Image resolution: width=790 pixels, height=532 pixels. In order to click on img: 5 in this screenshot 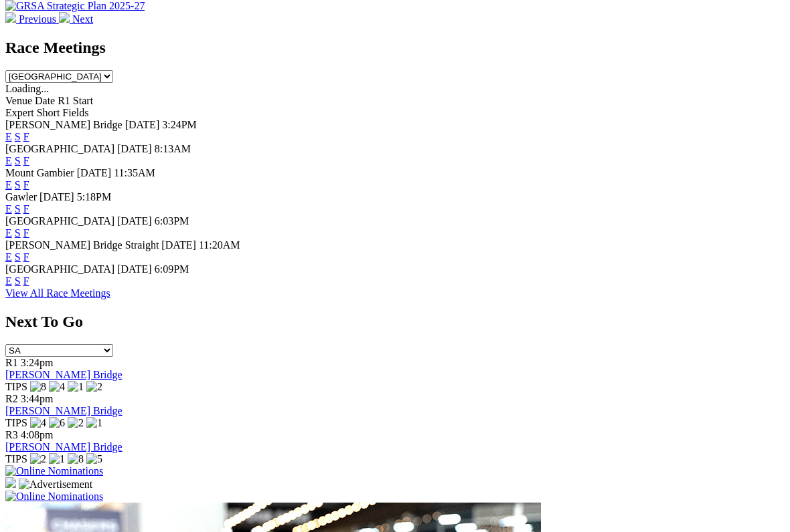, I will do `click(95, 460)`.